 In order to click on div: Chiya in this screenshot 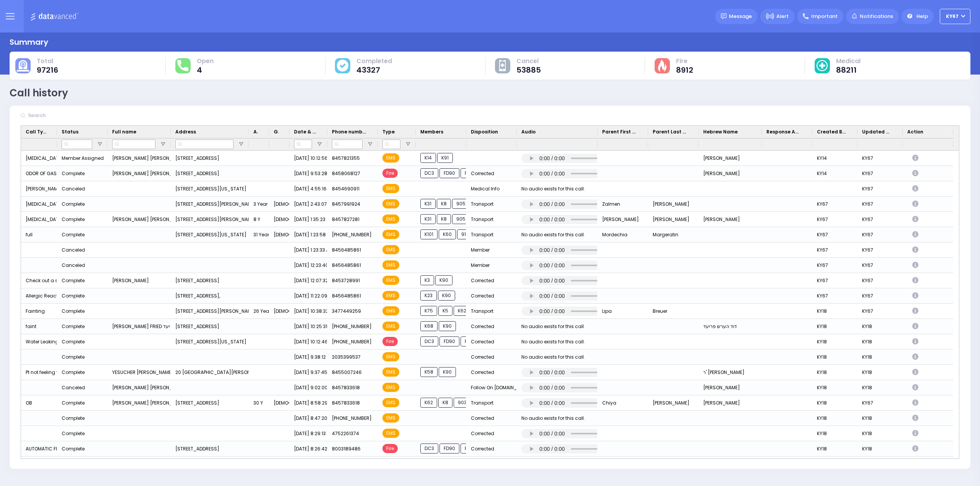, I will do `click(623, 403)`.